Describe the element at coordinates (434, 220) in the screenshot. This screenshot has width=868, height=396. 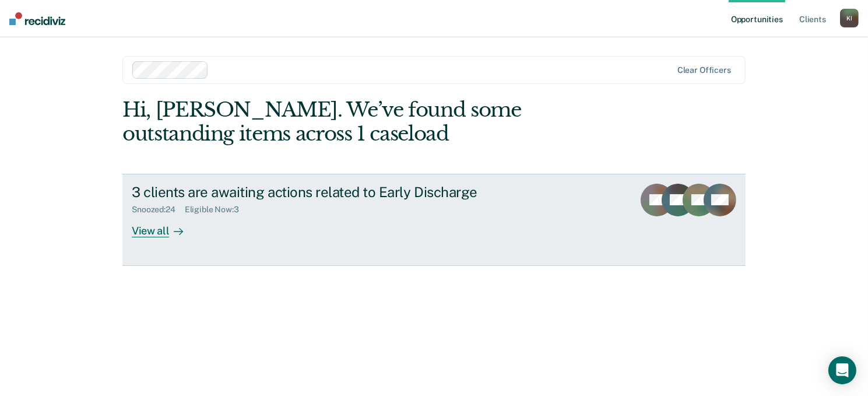
I see `a: 3 clients are awaiting actions related to Early DischargeSnoozed:24Eligible Now:3View all` at that location.